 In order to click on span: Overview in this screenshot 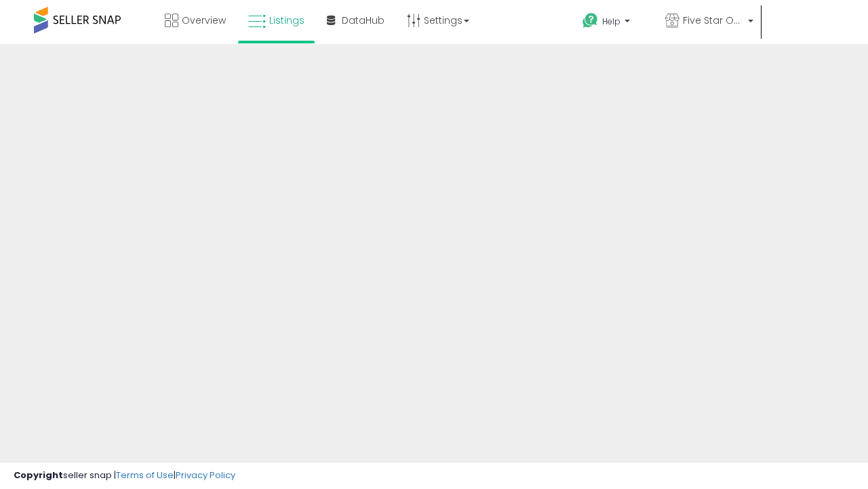, I will do `click(203, 21)`.